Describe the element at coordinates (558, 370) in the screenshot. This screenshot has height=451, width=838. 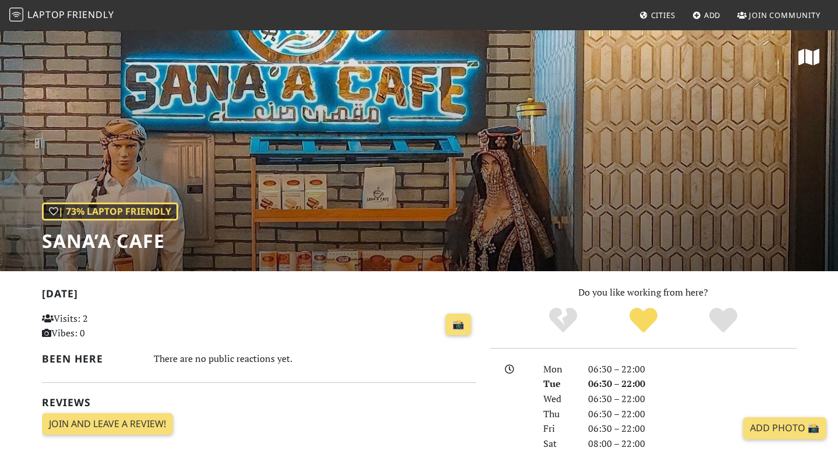
I see `div: Mon` at that location.